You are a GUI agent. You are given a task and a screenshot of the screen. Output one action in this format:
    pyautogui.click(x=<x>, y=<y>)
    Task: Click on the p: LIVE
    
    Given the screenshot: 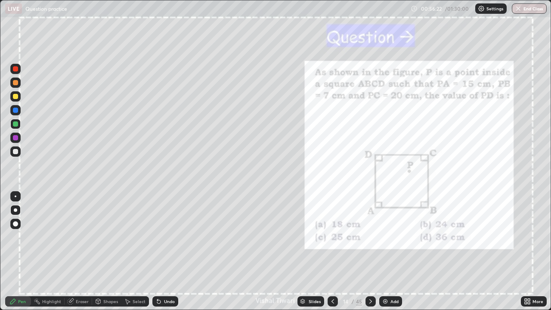 What is the action you would take?
    pyautogui.click(x=13, y=9)
    